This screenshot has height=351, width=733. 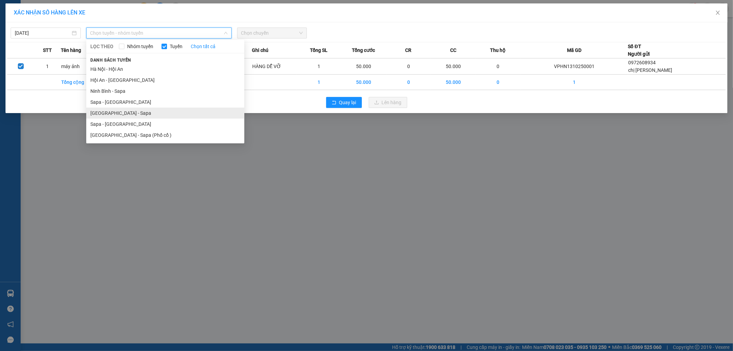 What do you see at coordinates (83, 82) in the screenshot?
I see `td: Tổng cộng` at bounding box center [83, 82].